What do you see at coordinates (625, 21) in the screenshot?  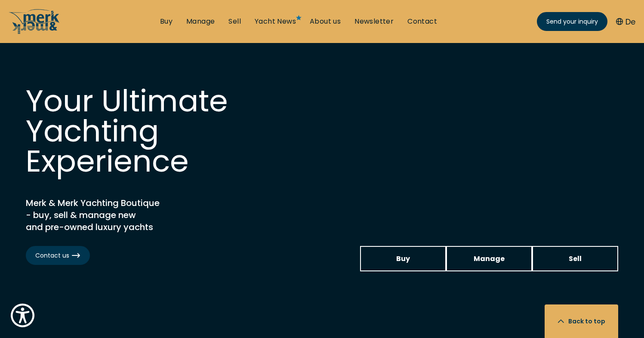 I see `button: De` at bounding box center [625, 21].